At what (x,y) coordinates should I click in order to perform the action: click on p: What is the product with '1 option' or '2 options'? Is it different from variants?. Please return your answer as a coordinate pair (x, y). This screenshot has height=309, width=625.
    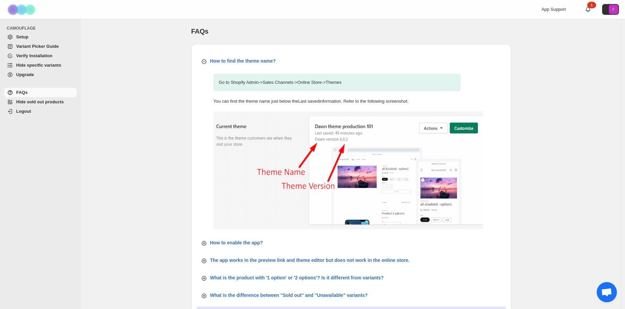
    Looking at the image, I should click on (297, 278).